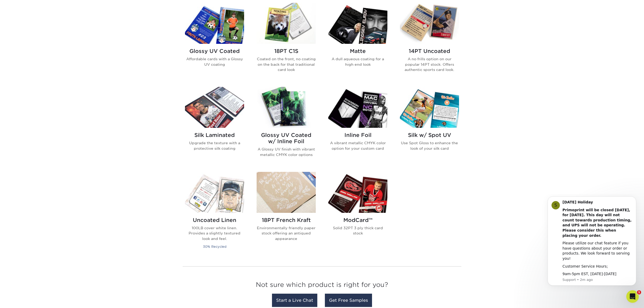 This screenshot has height=308, width=644. What do you see at coordinates (215, 42) in the screenshot?
I see `a: Glossy UV Coated Trading Cards Glossy UV Coated Affordable cards with a Glossy UV coating` at bounding box center [215, 42].